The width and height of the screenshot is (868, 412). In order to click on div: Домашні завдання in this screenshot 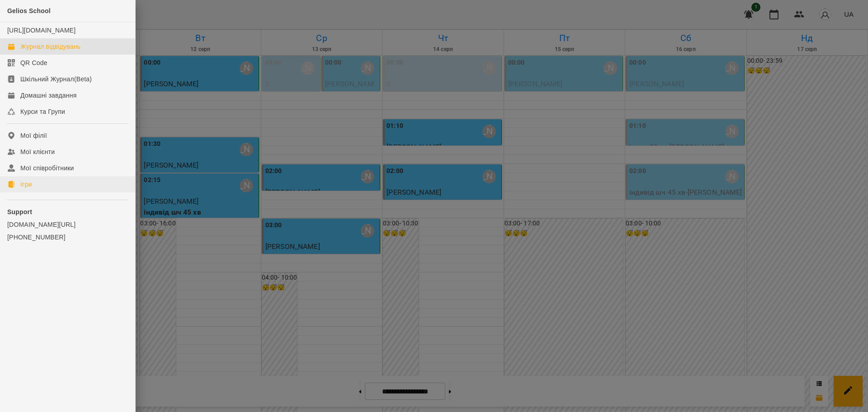, I will do `click(49, 95)`.